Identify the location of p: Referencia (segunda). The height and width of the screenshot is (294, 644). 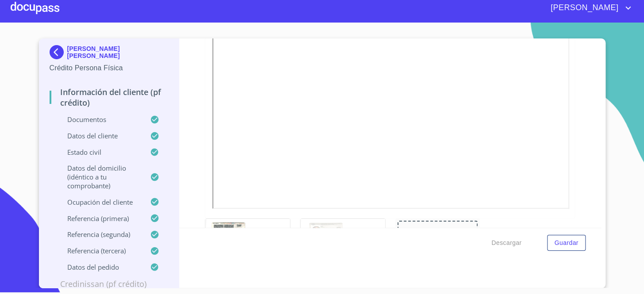
(100, 234).